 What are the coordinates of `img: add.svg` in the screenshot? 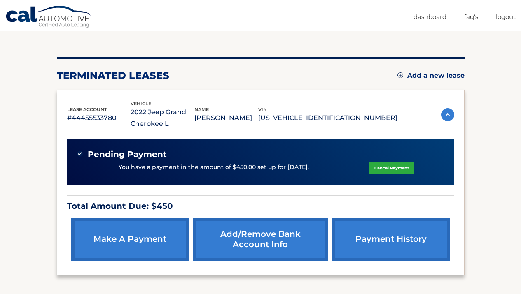 It's located at (400, 75).